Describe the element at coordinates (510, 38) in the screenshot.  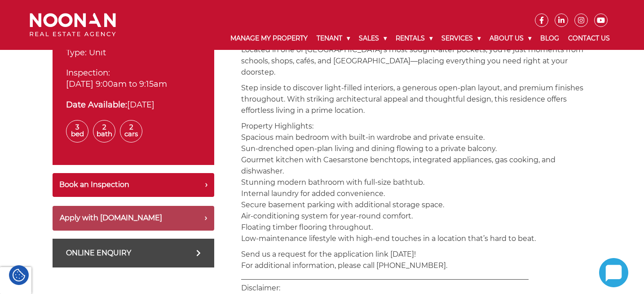
I see `a: About Us` at that location.